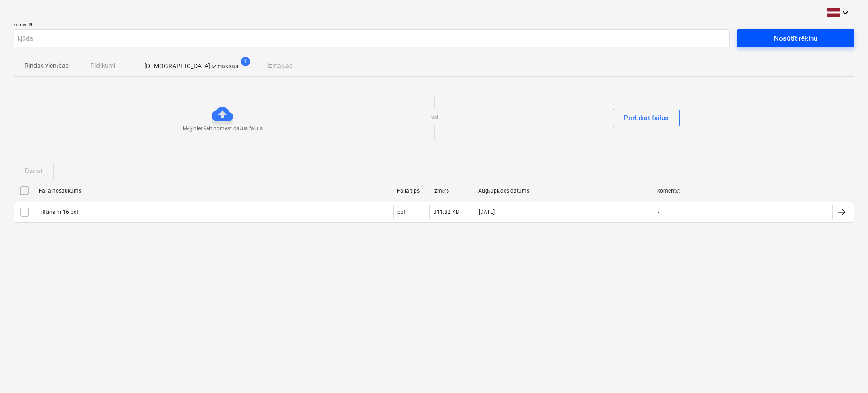 This screenshot has width=868, height=393. I want to click on div: rēķins nr 16.pdf, so click(59, 212).